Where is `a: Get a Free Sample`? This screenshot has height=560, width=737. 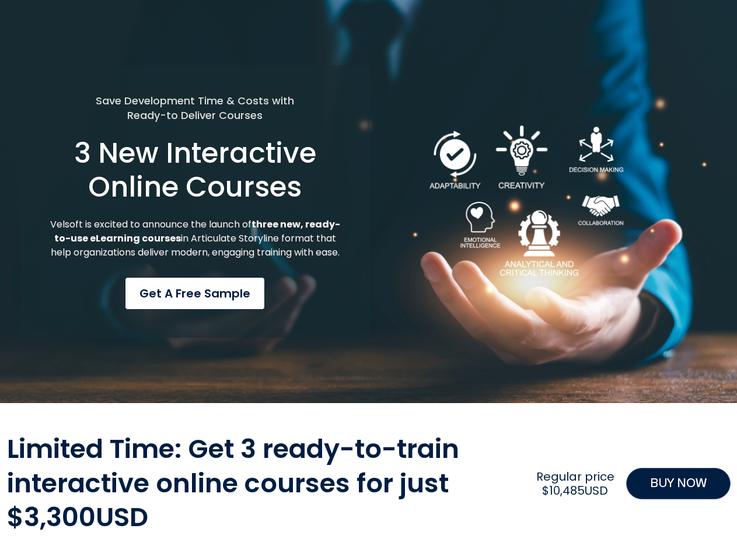
a: Get a Free Sample is located at coordinates (195, 294).